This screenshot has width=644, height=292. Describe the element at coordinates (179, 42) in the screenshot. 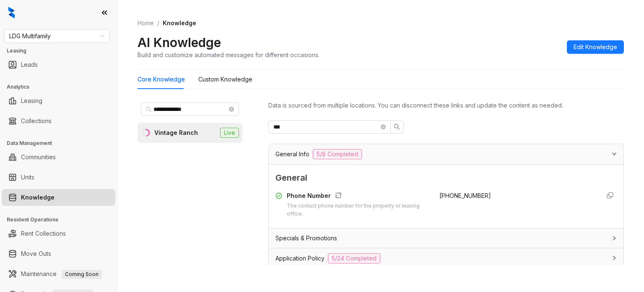

I see `h2: AI Knowledge` at that location.